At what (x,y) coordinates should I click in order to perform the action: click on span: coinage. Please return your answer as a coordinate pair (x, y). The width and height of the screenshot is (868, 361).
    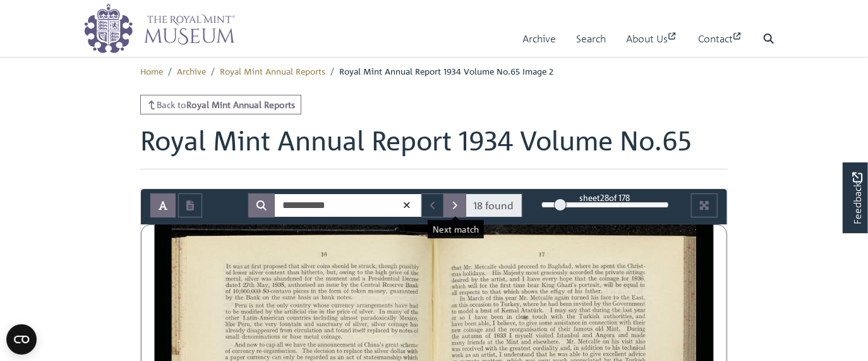
    Looking at the image, I should click on (472, 329).